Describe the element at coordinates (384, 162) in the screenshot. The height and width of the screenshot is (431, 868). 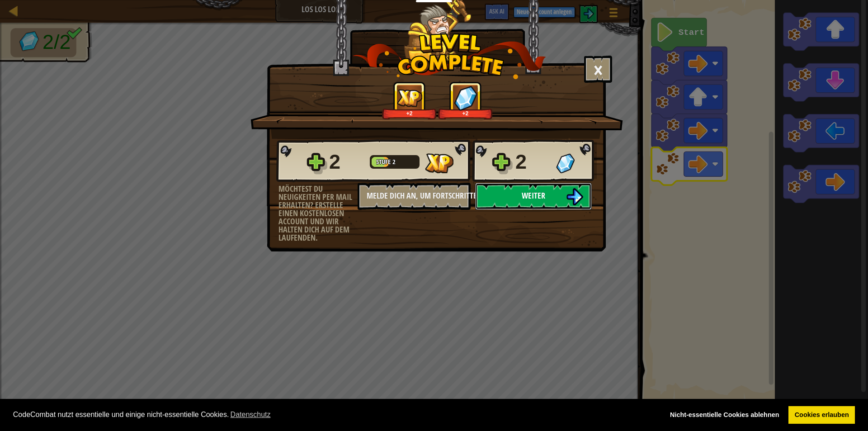
I see `span: Stufe` at that location.